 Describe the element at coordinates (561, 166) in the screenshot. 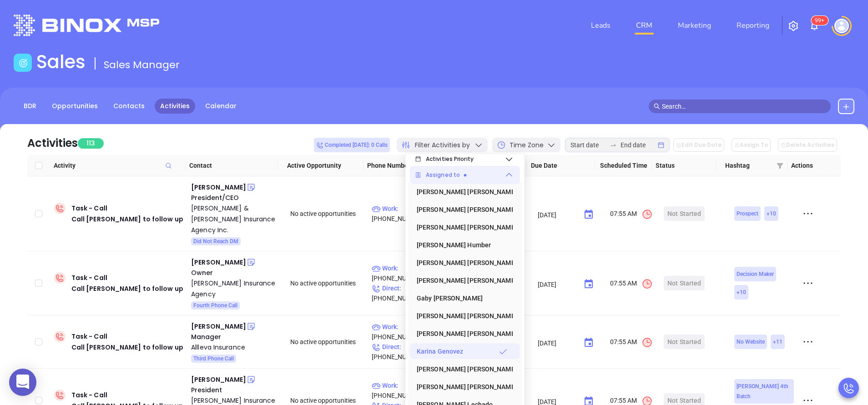

I see `th: Due Date` at that location.